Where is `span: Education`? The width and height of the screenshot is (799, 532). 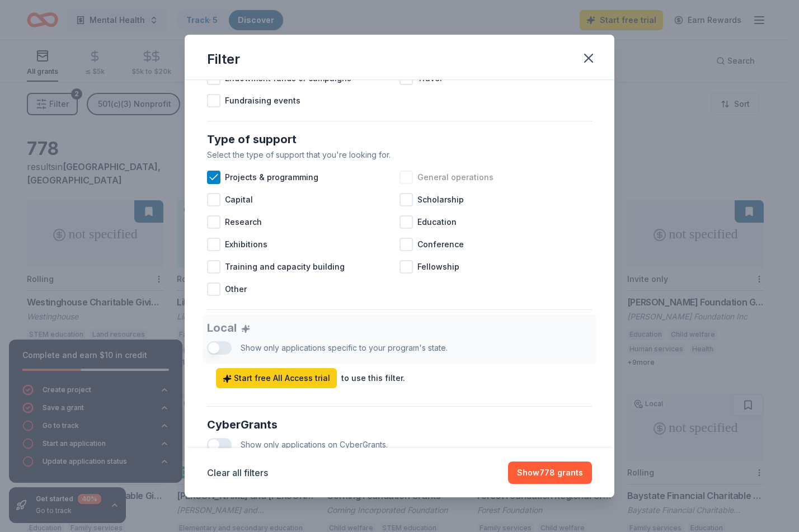 span: Education is located at coordinates (437, 222).